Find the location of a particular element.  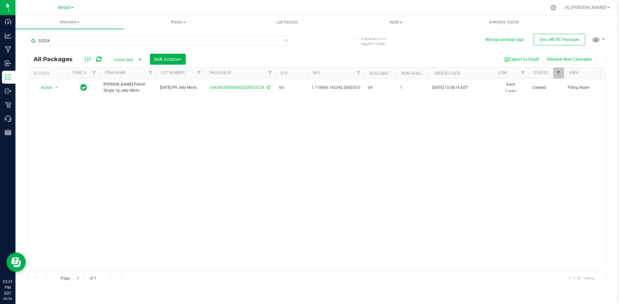

div: Manage settings is located at coordinates (553, 7).